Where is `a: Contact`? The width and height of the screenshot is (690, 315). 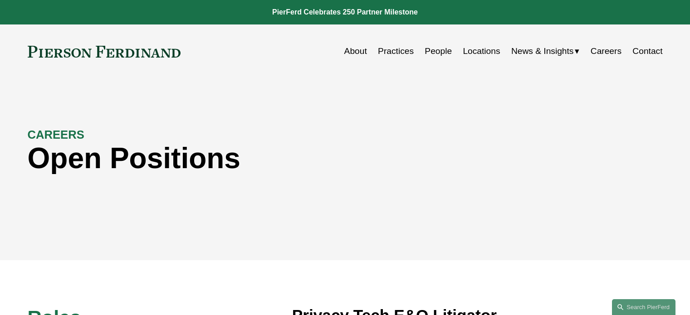
a: Contact is located at coordinates (647, 51).